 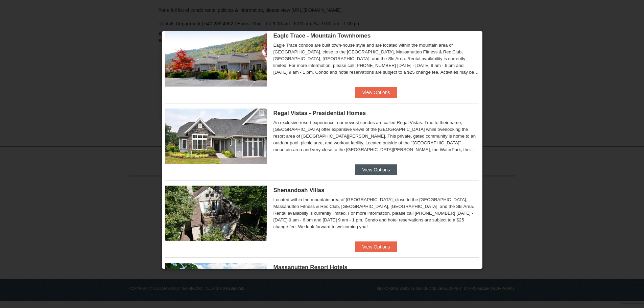 I want to click on img: 19219019-2-e70bf45f.jpg, so click(x=216, y=213).